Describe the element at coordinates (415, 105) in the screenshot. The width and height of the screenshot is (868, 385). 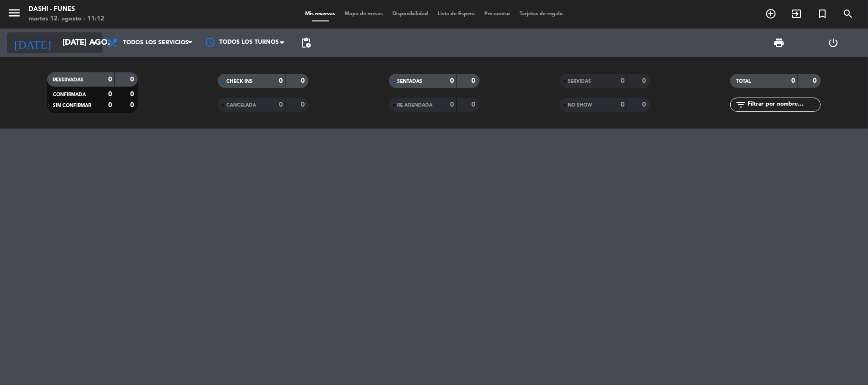
I see `span: RE AGENDADA` at that location.